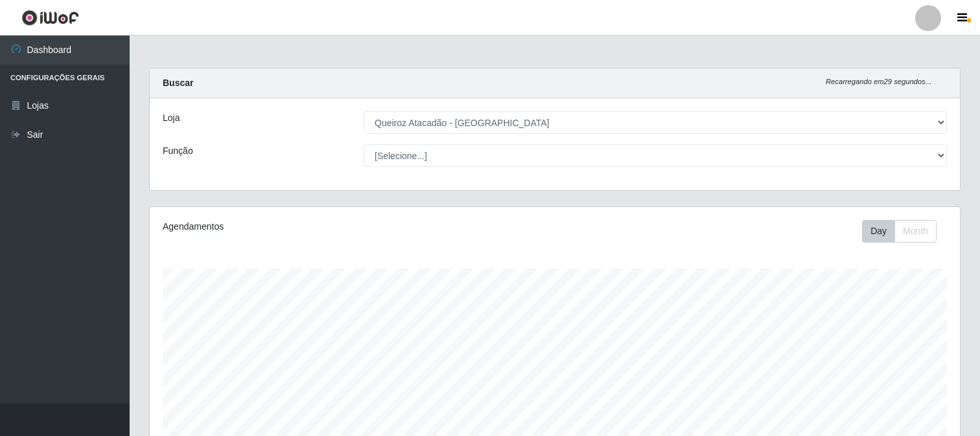  What do you see at coordinates (878, 231) in the screenshot?
I see `button: Day` at bounding box center [878, 231].